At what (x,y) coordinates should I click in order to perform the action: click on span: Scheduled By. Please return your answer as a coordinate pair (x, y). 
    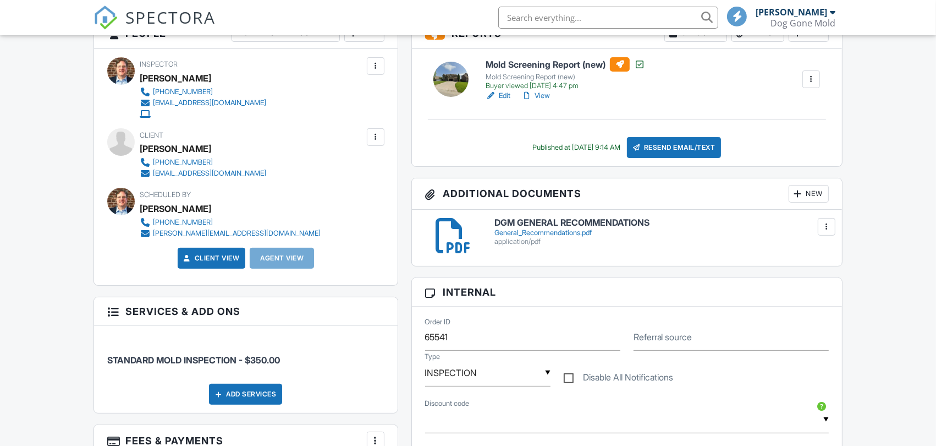
    Looking at the image, I should click on (165, 194).